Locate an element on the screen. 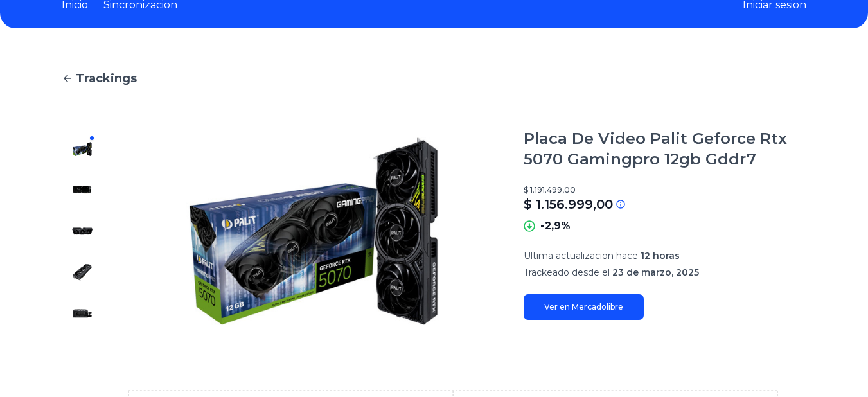  a: Ver en Mercadolibre is located at coordinates (583, 307).